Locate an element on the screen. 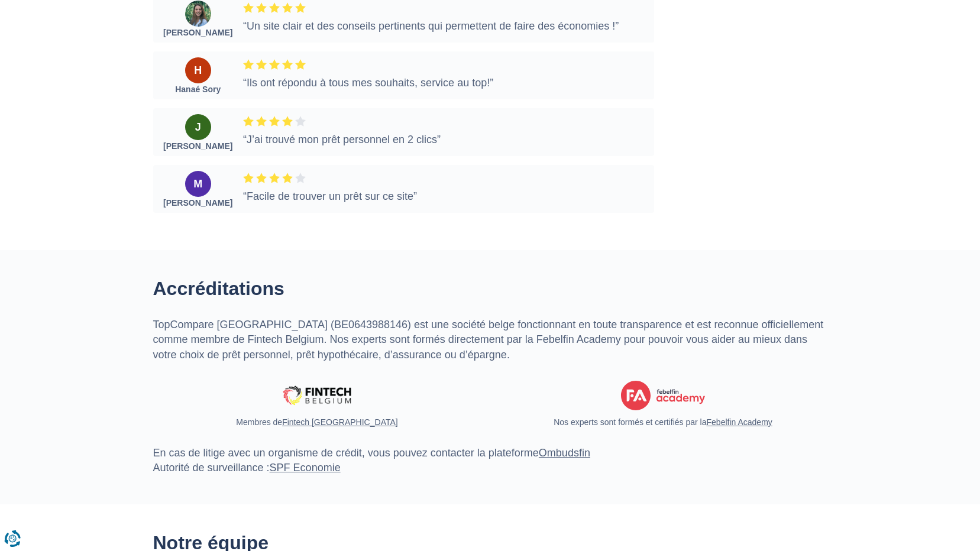 The image size is (980, 551). p: En cas de litige avec un organisme de crédit, vous pouvez contacter la plateforme Autorité de sur... is located at coordinates (490, 460).